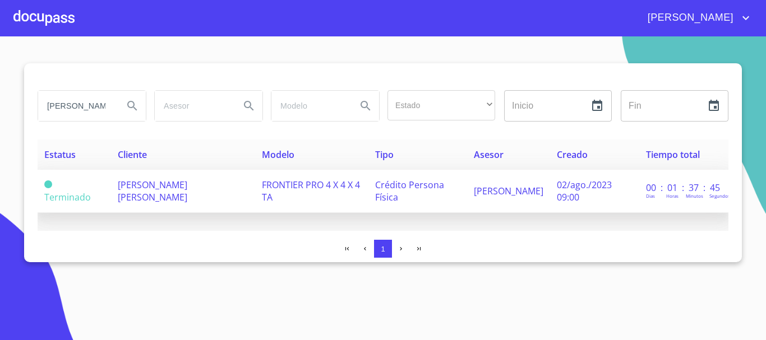 This screenshot has height=340, width=766. Describe the element at coordinates (683, 188) in the screenshot. I see `p: 00 : 01 : 37 : 45` at that location.